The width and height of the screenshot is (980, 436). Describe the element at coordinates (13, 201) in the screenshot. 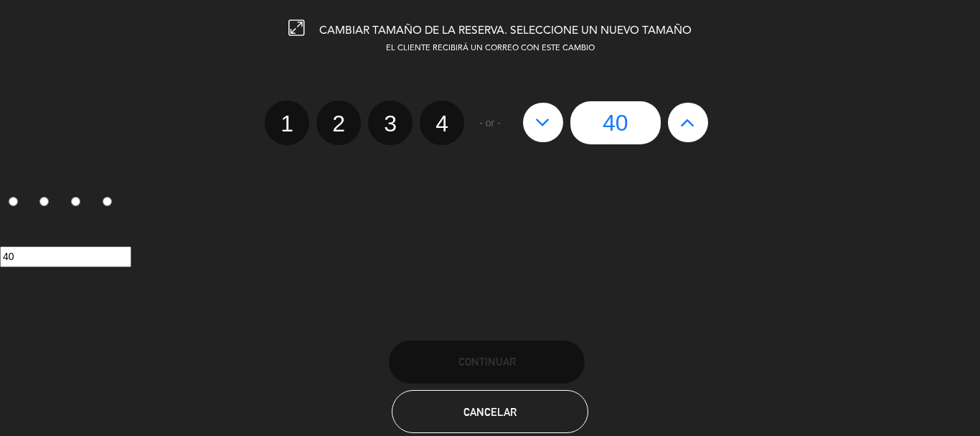

I see `input: 1` at that location.